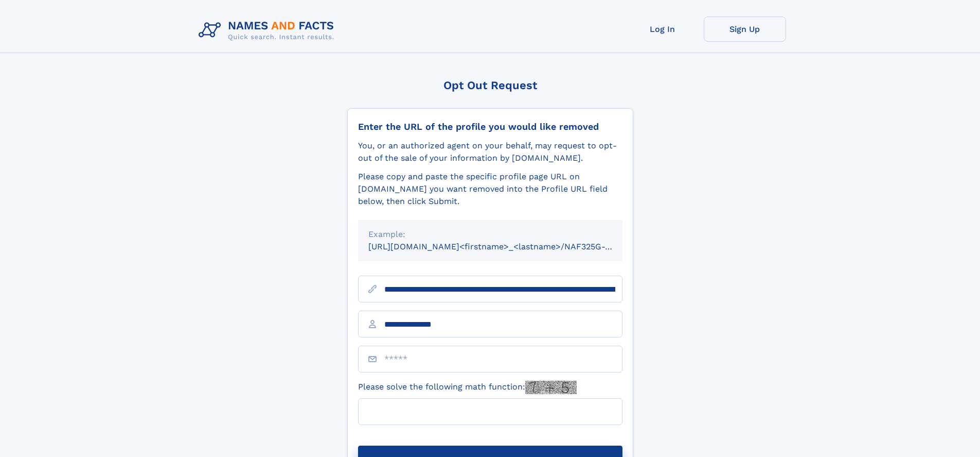  What do you see at coordinates (269, 30) in the screenshot?
I see `img: Logo Names and Facts` at bounding box center [269, 30].